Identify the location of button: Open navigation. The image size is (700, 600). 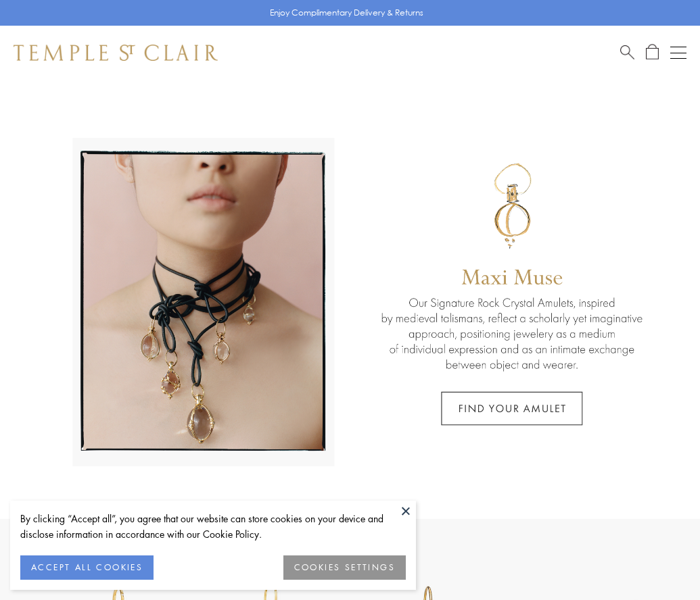
(679, 53).